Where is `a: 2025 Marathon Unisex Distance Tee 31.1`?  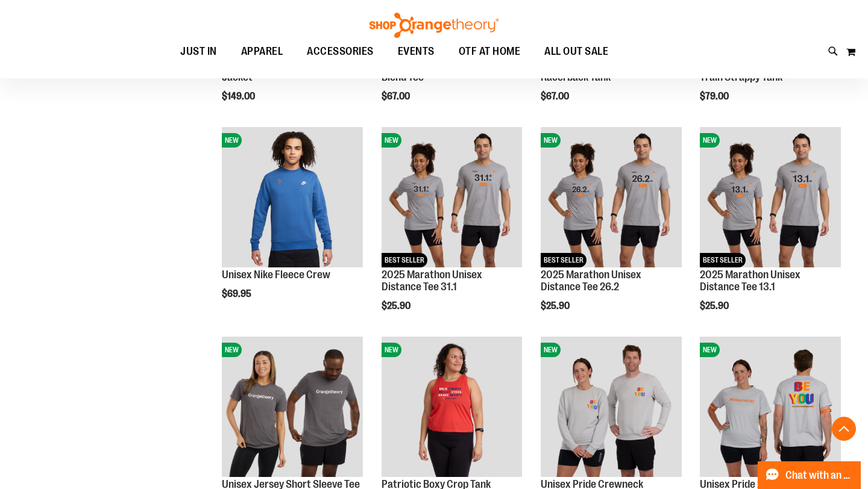 a: 2025 Marathon Unisex Distance Tee 31.1 is located at coordinates (431, 281).